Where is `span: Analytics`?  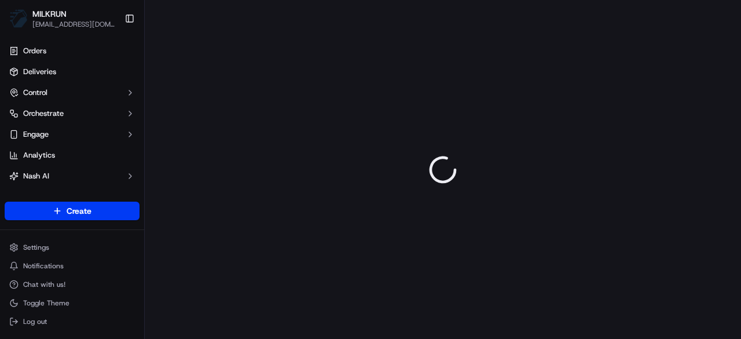
span: Analytics is located at coordinates (39, 155).